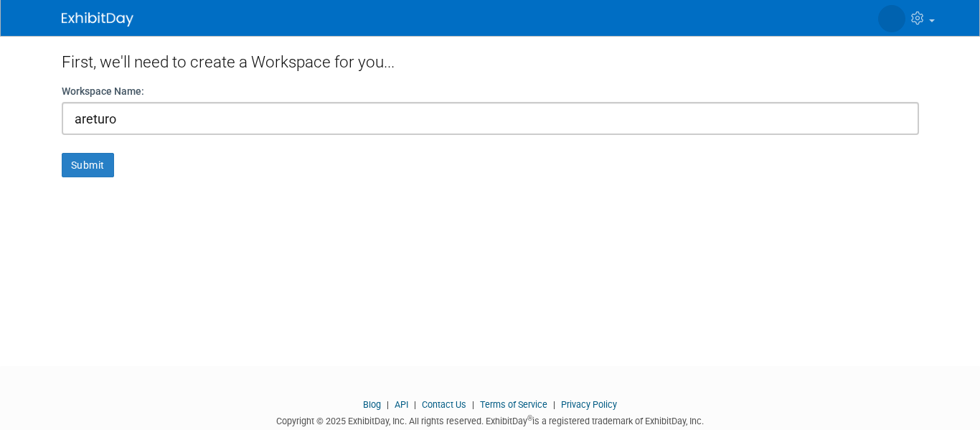 Image resolution: width=980 pixels, height=430 pixels. I want to click on input: Name of your organization, so click(490, 118).